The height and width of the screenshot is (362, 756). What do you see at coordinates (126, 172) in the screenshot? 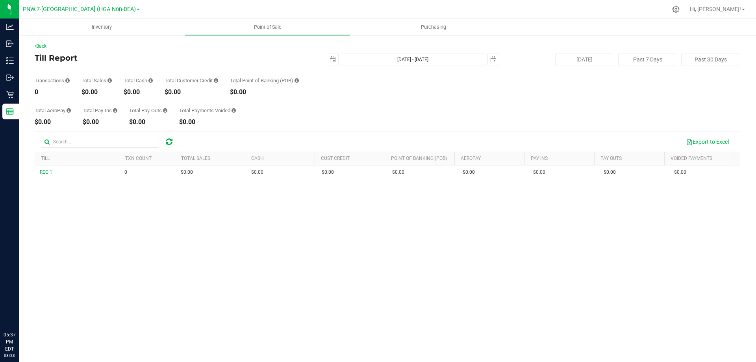
I see `span: 0` at bounding box center [126, 172].